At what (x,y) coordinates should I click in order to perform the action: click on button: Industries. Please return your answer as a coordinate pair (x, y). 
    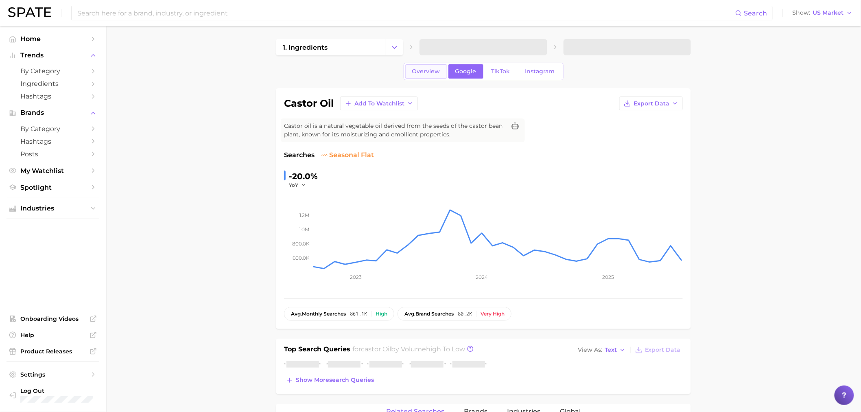
    Looking at the image, I should click on (53, 208).